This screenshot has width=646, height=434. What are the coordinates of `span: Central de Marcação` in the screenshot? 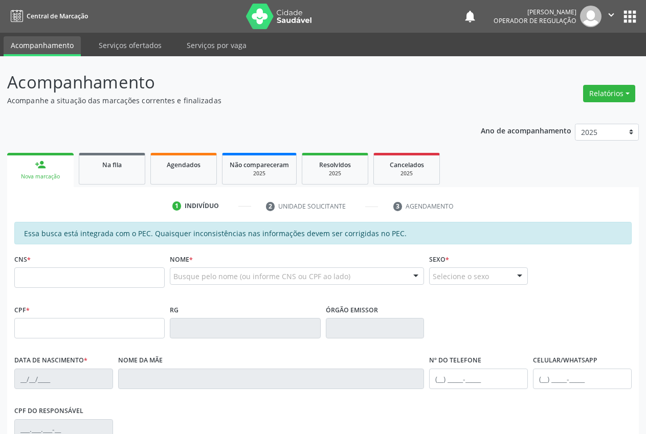 It's located at (57, 16).